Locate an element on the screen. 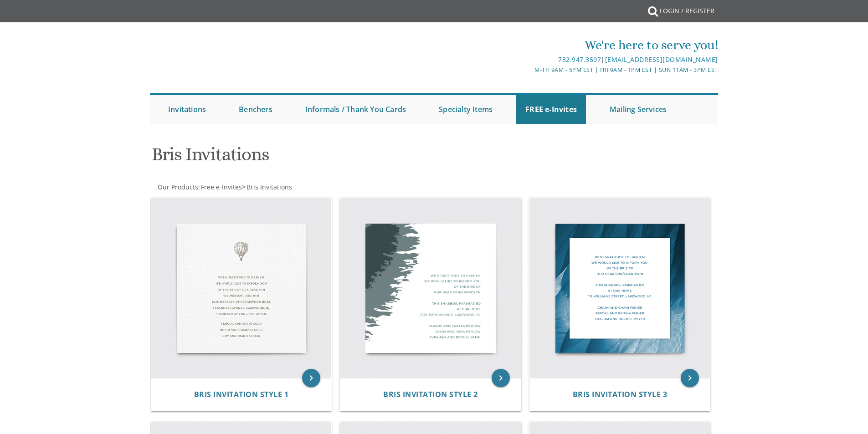  img: Bris Invitation Style 3 is located at coordinates (621, 288).